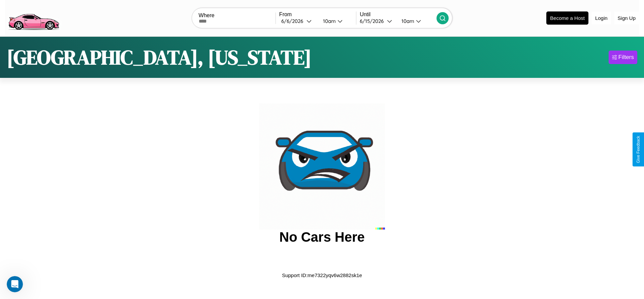 The height and width of the screenshot is (299, 644). I want to click on div: Give Feedback, so click(638, 150).